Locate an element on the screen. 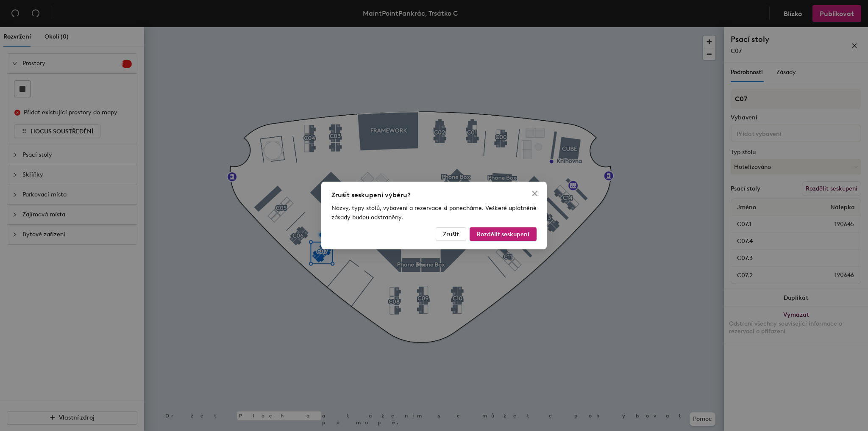 Image resolution: width=868 pixels, height=431 pixels. span: blízko is located at coordinates (535, 194).